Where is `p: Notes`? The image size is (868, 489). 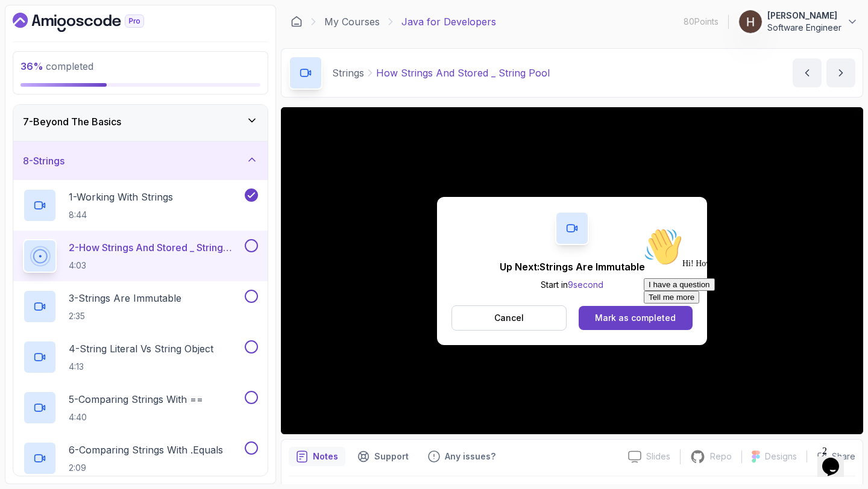 p: Notes is located at coordinates (326, 456).